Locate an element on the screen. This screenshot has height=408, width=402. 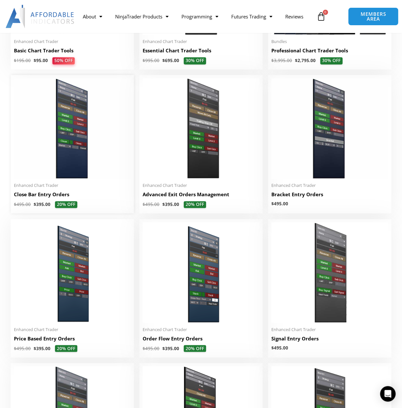
h2: Price Based Entry Orders is located at coordinates (72, 338).